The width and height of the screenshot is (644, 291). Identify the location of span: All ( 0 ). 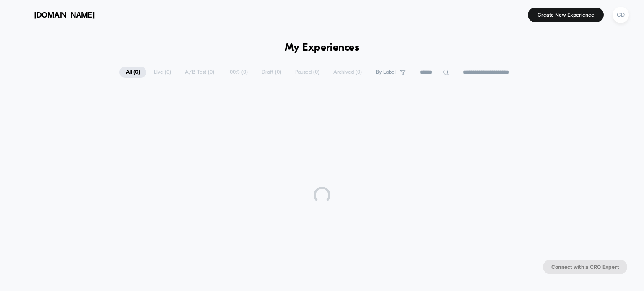
(133, 72).